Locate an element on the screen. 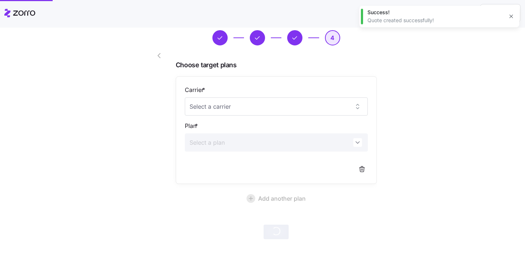 This screenshot has height=265, width=525. span: Choose target plans is located at coordinates (276, 65).